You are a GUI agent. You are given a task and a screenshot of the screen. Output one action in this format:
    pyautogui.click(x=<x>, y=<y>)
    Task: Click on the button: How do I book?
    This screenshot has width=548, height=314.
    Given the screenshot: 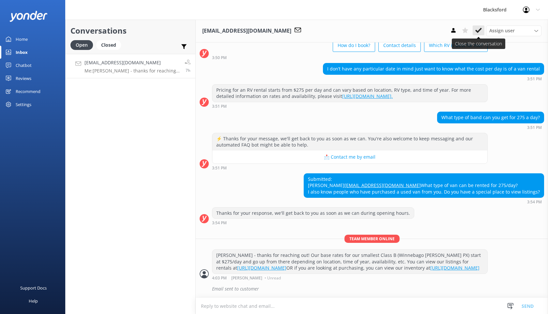 What is the action you would take?
    pyautogui.click(x=354, y=45)
    